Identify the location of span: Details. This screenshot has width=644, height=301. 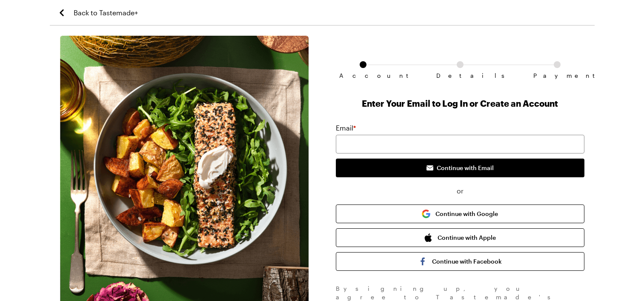
(460, 76).